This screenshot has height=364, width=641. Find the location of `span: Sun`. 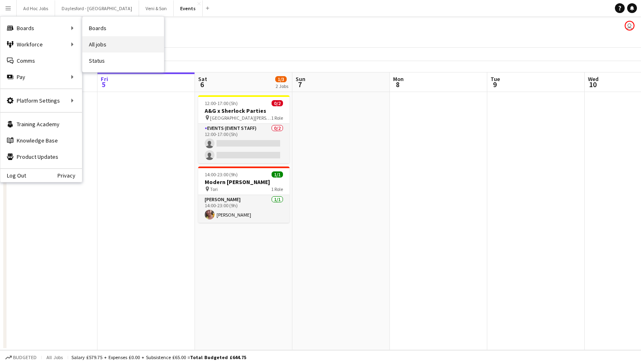

span: Sun is located at coordinates (300, 79).